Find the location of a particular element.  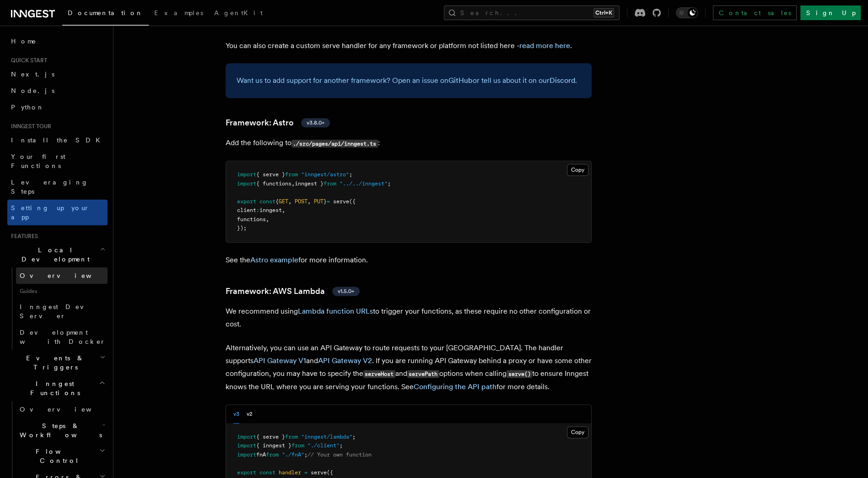

span: { functions is located at coordinates (274, 184).